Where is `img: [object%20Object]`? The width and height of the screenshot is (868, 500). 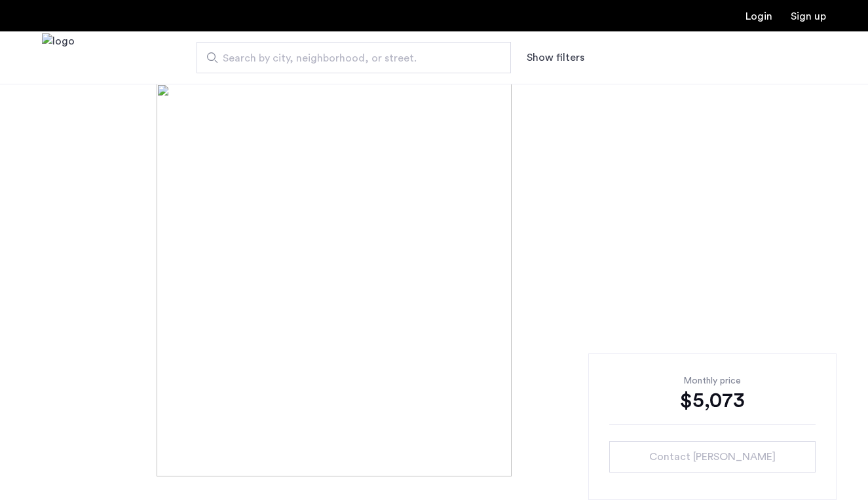 img: [object%20Object] is located at coordinates (434, 281).